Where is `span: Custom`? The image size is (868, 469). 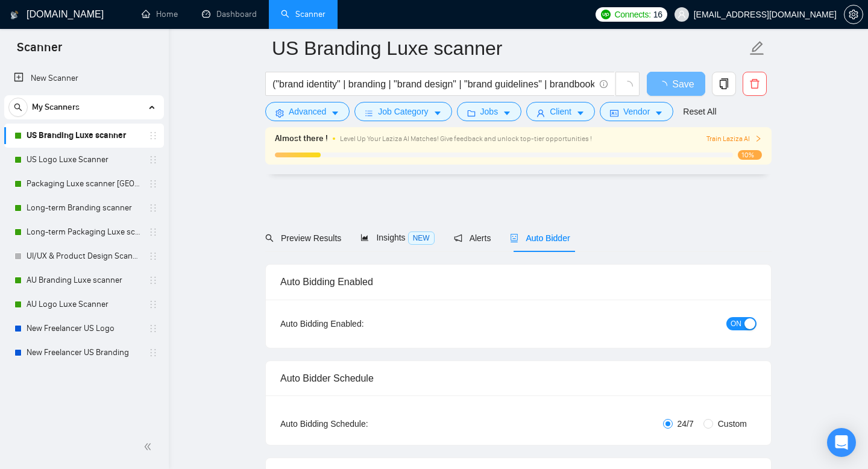
span: Custom is located at coordinates (732, 423).